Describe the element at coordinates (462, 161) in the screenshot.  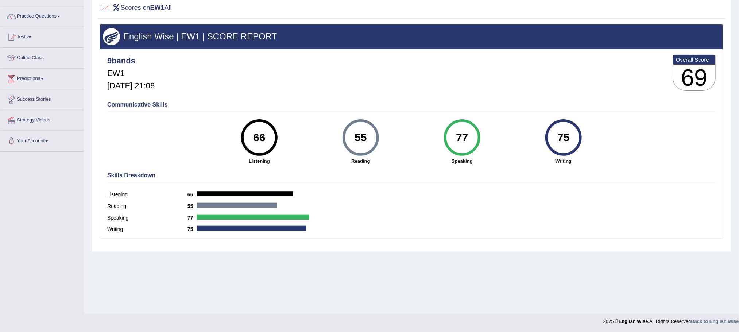
I see `strong: Speaking` at that location.